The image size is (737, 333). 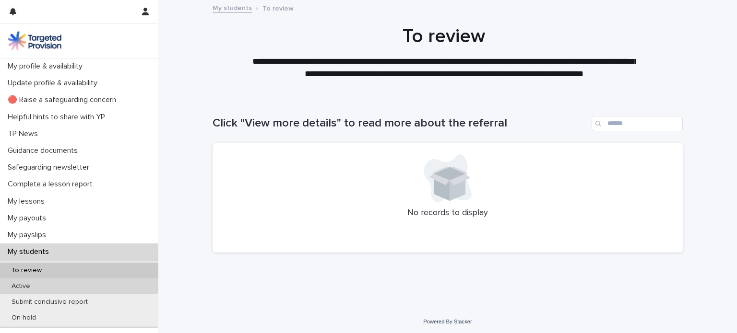 I want to click on a: Powered By Stacker, so click(x=447, y=322).